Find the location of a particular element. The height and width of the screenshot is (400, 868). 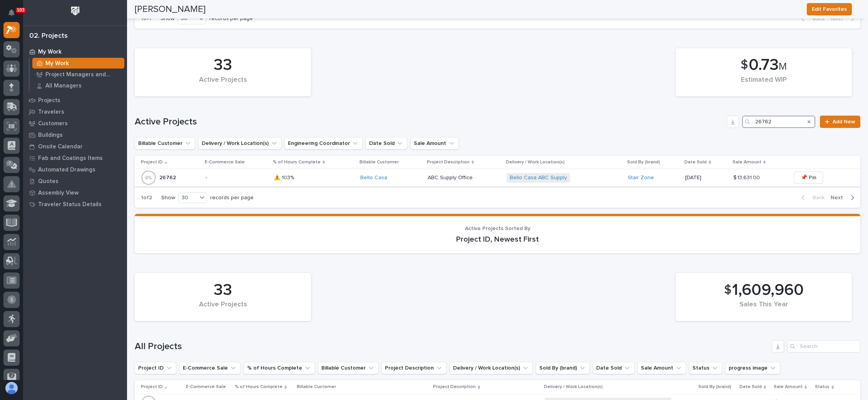

div: Notifications103 is located at coordinates (14, 15).